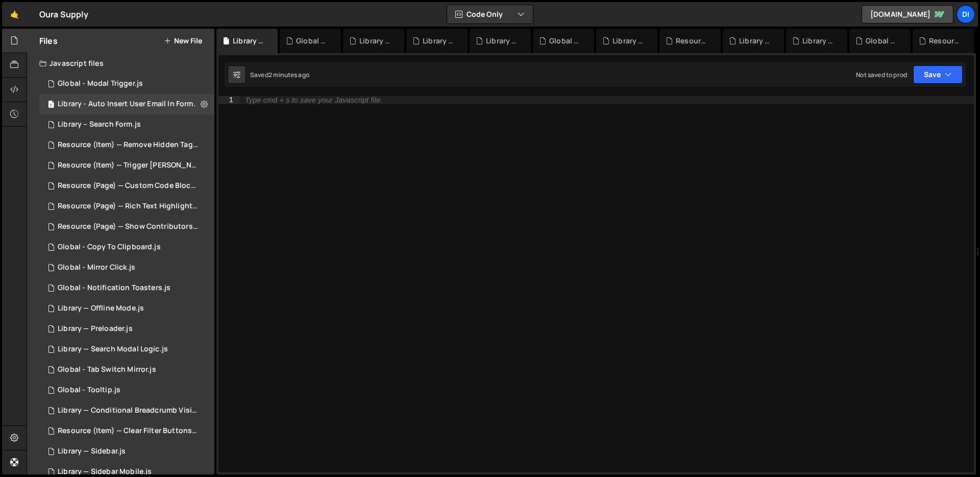 The image size is (980, 477). Describe the element at coordinates (51, 105) in the screenshot. I see `span: 1` at that location.